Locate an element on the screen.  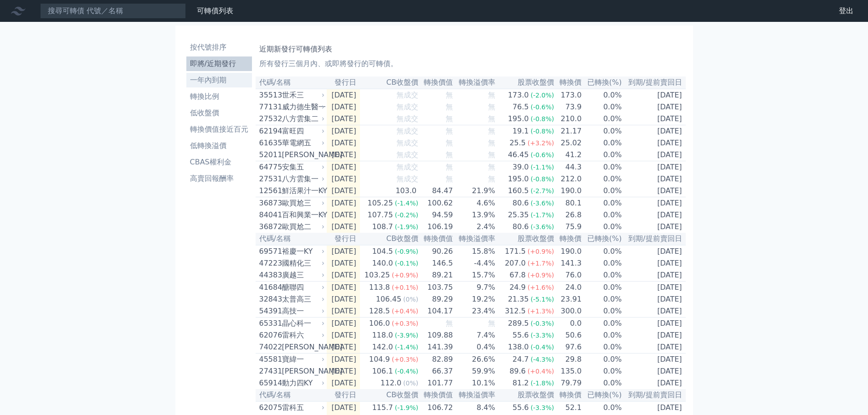
div: 世禾三 is located at coordinates (303, 95).